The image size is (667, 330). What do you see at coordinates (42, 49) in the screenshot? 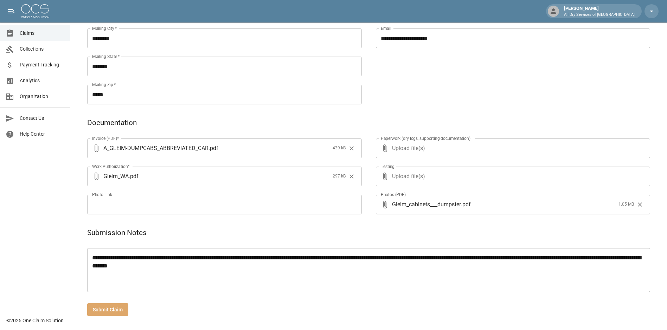
I see `span: Collections` at bounding box center [42, 49].